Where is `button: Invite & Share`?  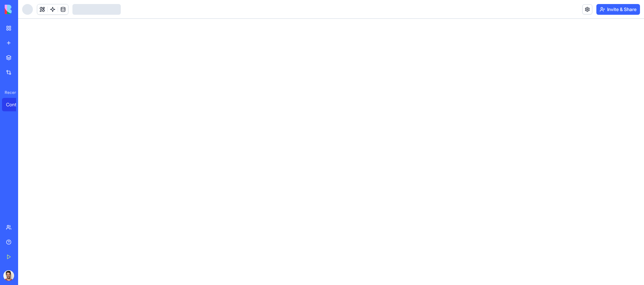
button: Invite & Share is located at coordinates (618, 9).